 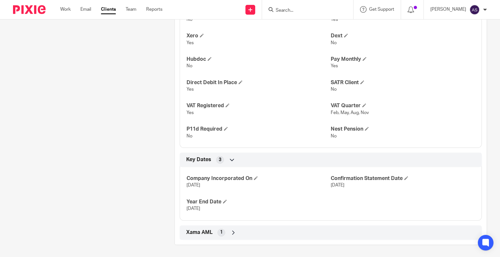 I want to click on h4: Company Incorporated On, so click(x=258, y=179).